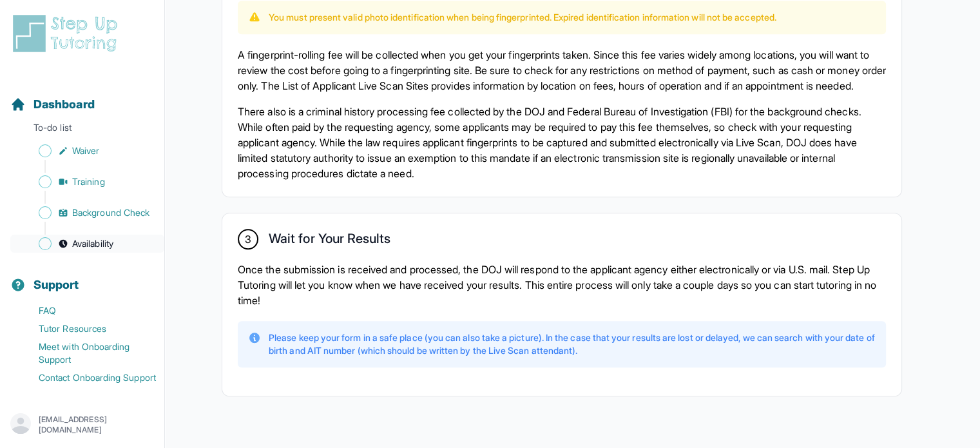  What do you see at coordinates (93, 244) in the screenshot?
I see `span: Availability` at bounding box center [93, 244].